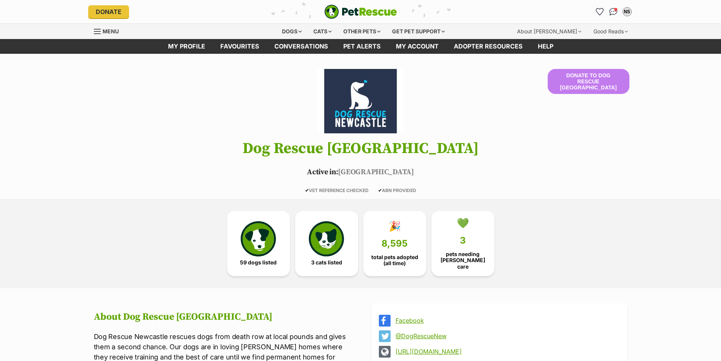 The height and width of the screenshot is (361, 721). I want to click on img: logo-e224e6f780fb5917bec1dbf3a21bbac754714ae5b6737aabdf751b685950b380.svg, so click(361, 12).